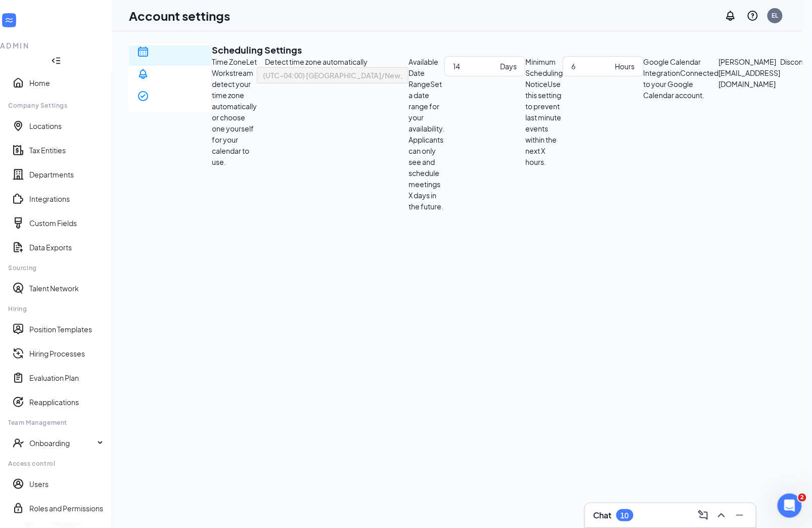  I want to click on div: Company Settings, so click(56, 105).